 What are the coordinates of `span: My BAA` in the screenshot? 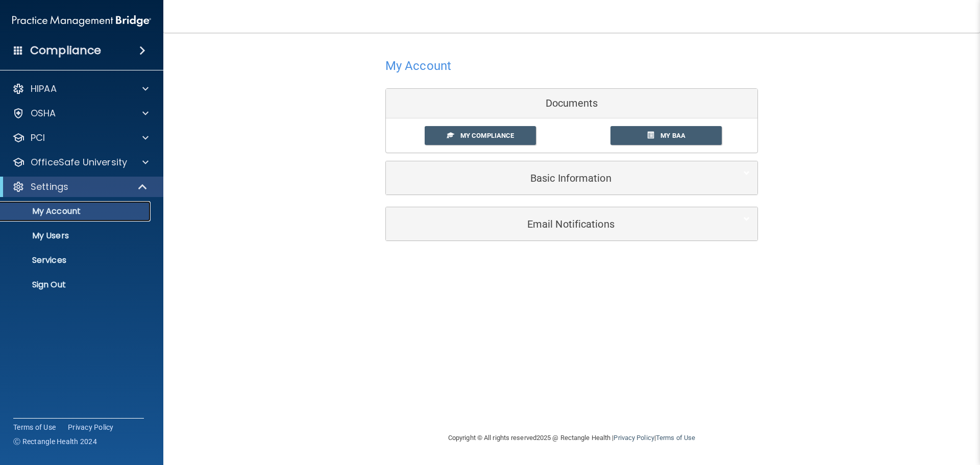 It's located at (673, 135).